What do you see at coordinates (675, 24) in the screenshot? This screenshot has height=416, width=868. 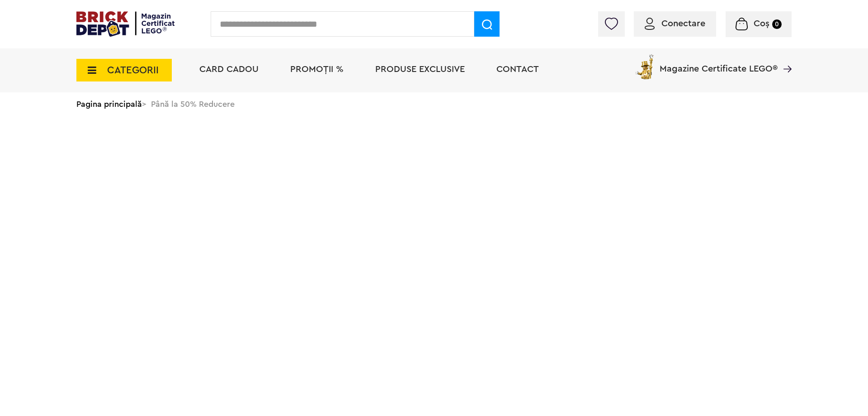 I see `a: Conectare` at bounding box center [675, 24].